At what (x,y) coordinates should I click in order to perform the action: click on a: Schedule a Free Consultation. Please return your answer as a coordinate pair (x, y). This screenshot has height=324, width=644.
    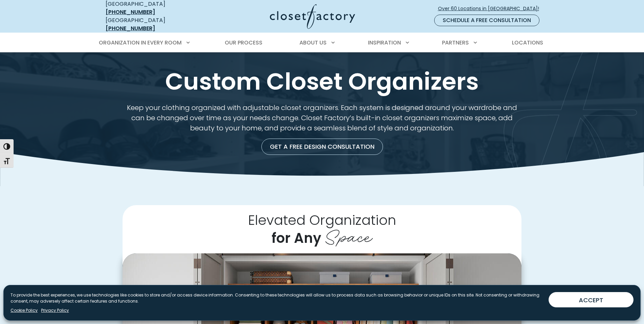
    Looking at the image, I should click on (487, 21).